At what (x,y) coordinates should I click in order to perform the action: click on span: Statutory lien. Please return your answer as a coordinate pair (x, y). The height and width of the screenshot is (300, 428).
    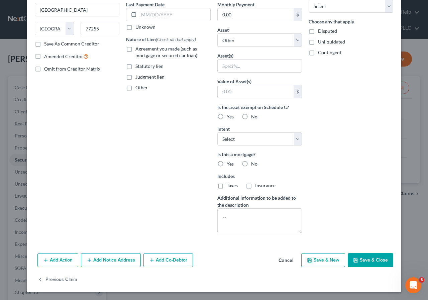
    Looking at the image, I should click on (150, 66).